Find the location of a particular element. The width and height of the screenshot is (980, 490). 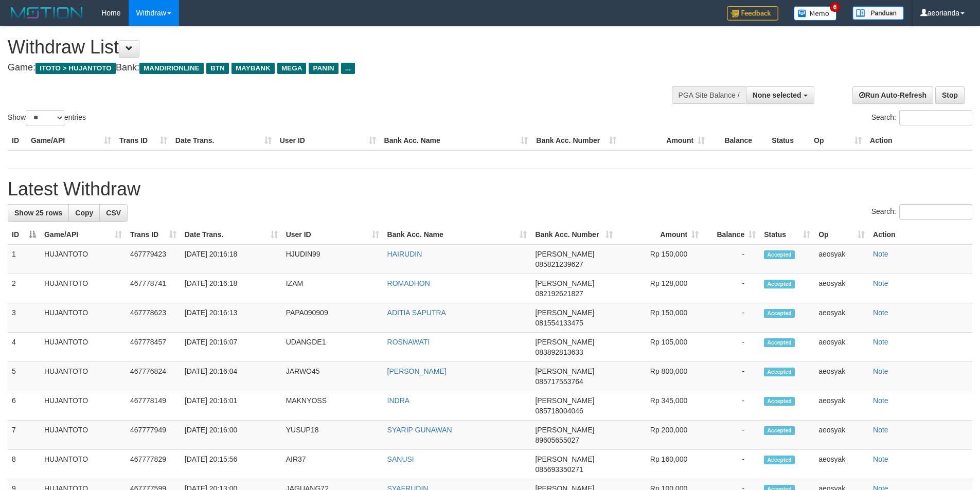

a: HAIRUDIN is located at coordinates (404, 254).